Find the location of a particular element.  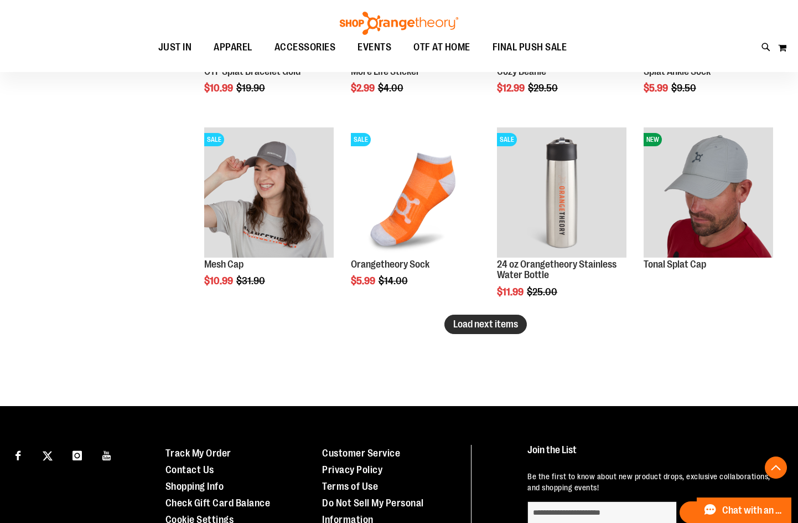

a: Visit our Instagram page is located at coordinates (77, 454).